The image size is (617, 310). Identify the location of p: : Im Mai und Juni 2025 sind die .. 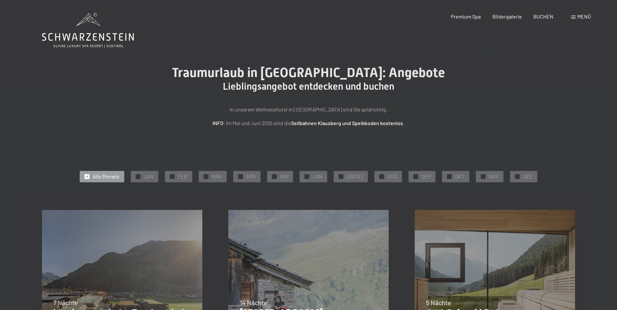
(308, 123).